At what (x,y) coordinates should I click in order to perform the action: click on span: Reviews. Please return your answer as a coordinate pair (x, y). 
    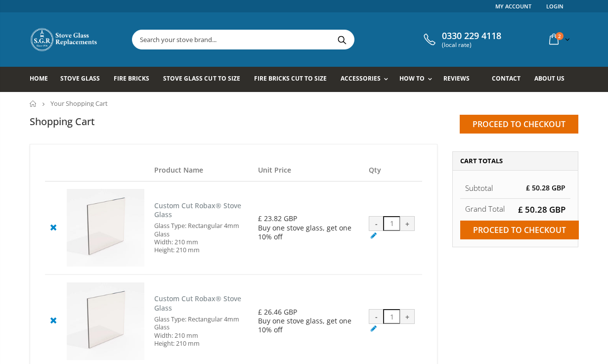
    Looking at the image, I should click on (456, 78).